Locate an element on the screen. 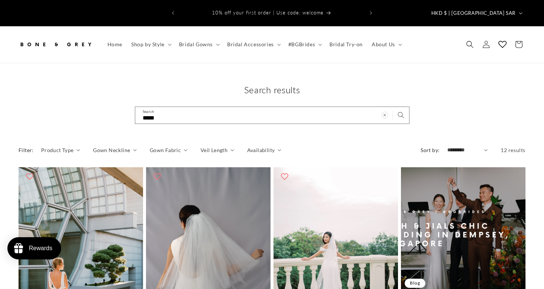  summary: Gown Neckline (0 selected) is located at coordinates (115, 150).